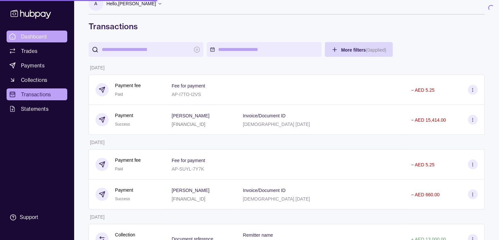 Image resolution: width=499 pixels, height=240 pixels. What do you see at coordinates (37, 109) in the screenshot?
I see `a: Statements` at bounding box center [37, 109].